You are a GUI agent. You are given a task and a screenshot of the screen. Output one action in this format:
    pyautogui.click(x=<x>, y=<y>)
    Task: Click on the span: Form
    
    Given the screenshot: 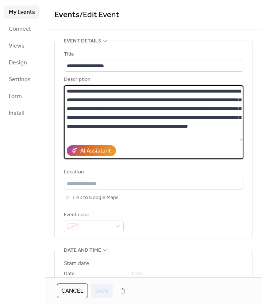 What is the action you would take?
    pyautogui.click(x=15, y=96)
    